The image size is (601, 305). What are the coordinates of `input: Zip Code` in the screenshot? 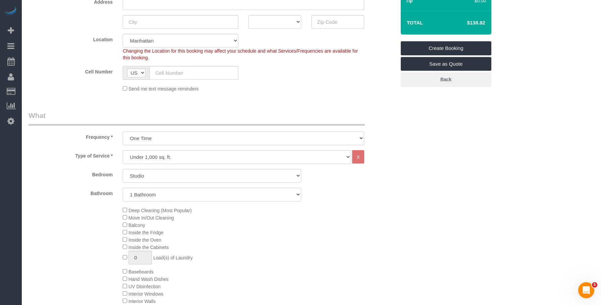 It's located at (338, 22).